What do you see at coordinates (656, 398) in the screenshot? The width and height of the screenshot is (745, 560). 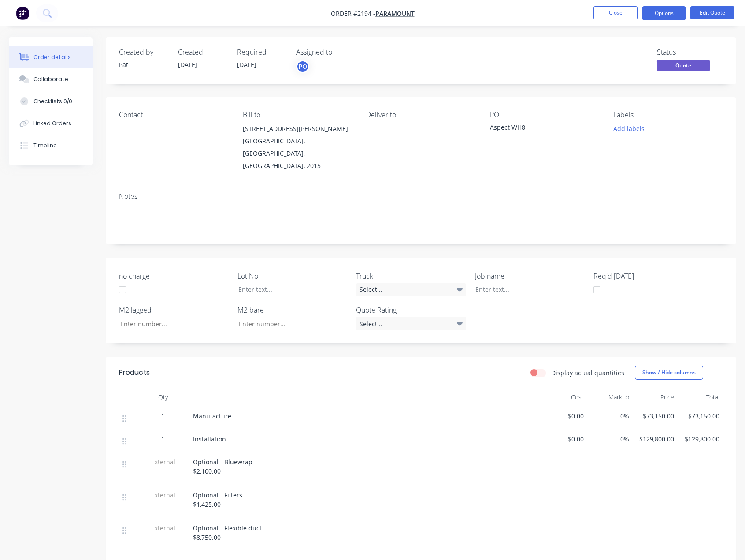 I see `div: Price` at bounding box center [656, 398].